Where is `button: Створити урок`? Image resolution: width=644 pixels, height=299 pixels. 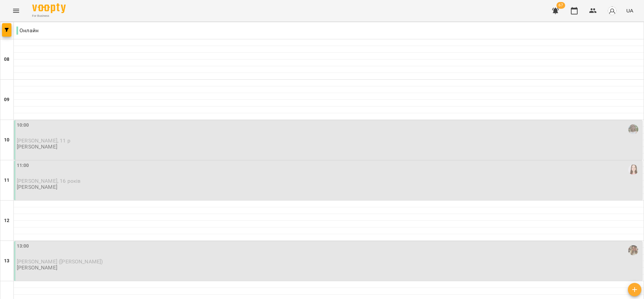 button: Створити урок is located at coordinates (635, 289).